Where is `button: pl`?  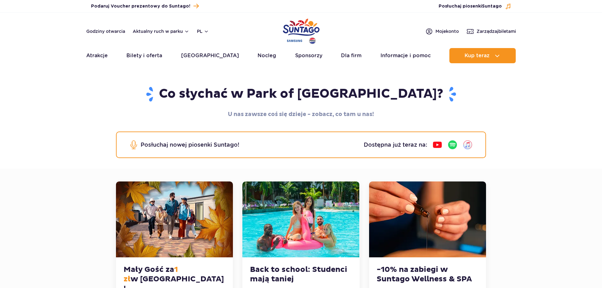 button: pl is located at coordinates (203, 31).